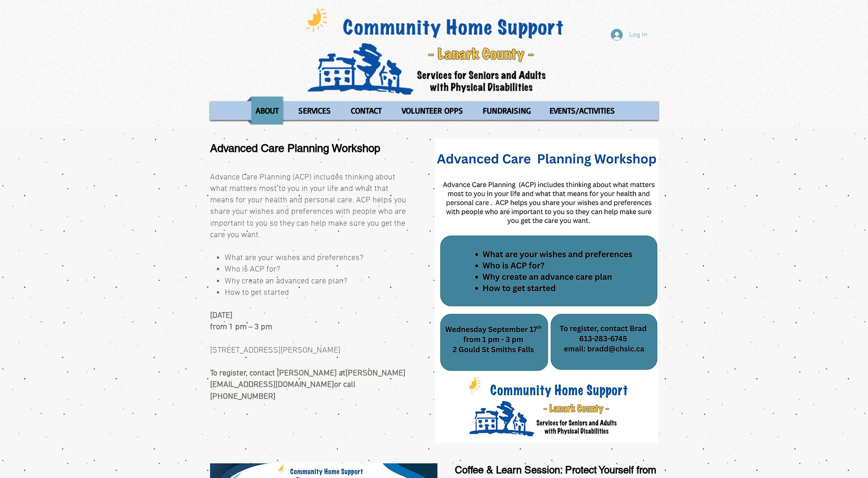 Image resolution: width=868 pixels, height=478 pixels. I want to click on span: Log In, so click(638, 35).